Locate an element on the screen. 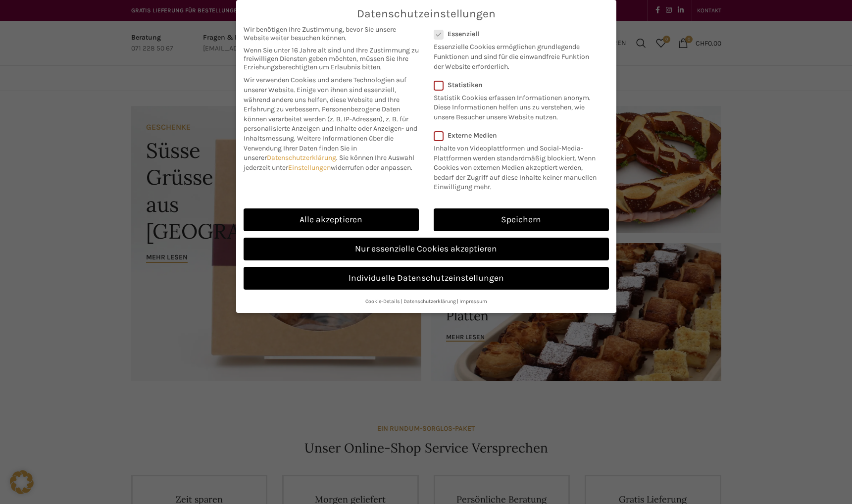 This screenshot has height=504, width=852. span: Personenbezogene Daten können verarbeitet werden (z. B. IP-Adressen), z. B. für personalisierte A... is located at coordinates (330, 124).